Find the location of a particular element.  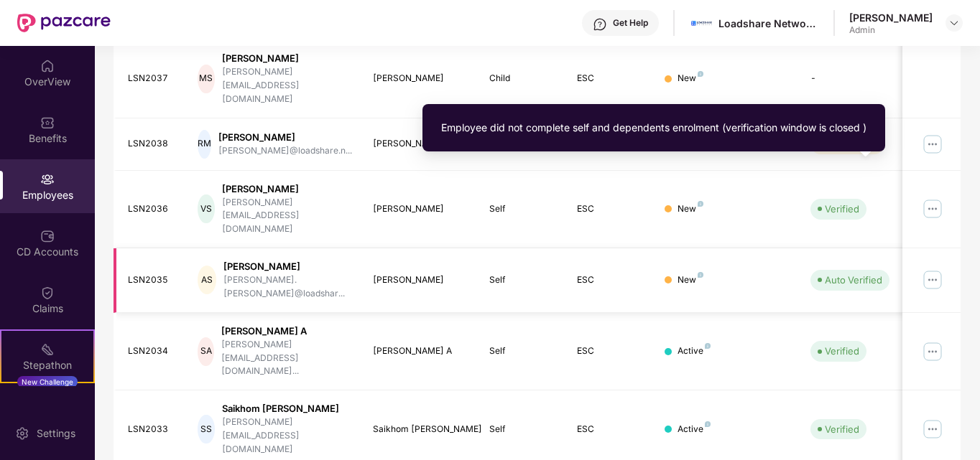

img: svg+xml;base64,PHN2ZyBpZD0iSGVscC0zMngzMiIgeG1sbnM9Imh0dHA6Ly93d3cudzMub3JnLzIwMDAvc3ZnIiB3aWR0aD... is located at coordinates (600, 24).